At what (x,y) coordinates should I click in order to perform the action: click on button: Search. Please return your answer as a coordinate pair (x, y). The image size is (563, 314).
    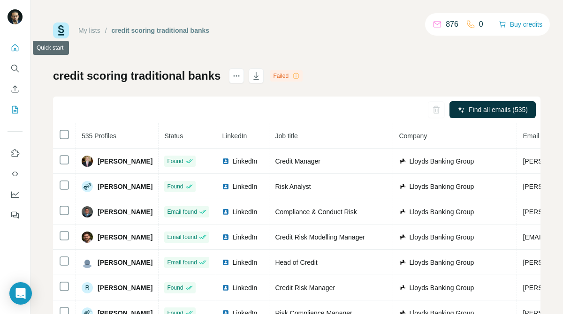
    Looking at the image, I should click on (15, 69).